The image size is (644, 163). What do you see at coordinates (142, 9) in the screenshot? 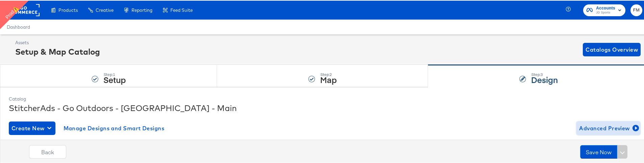
I see `span: Reporting` at bounding box center [142, 9].